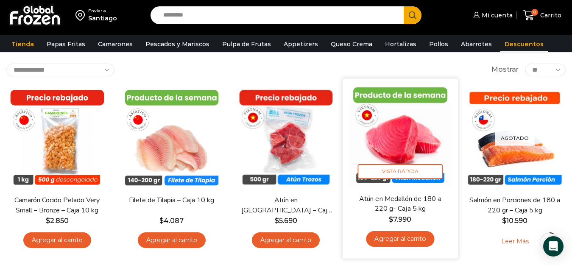 The image size is (572, 265). What do you see at coordinates (246, 44) in the screenshot?
I see `a: Pulpa de Frutas` at bounding box center [246, 44].